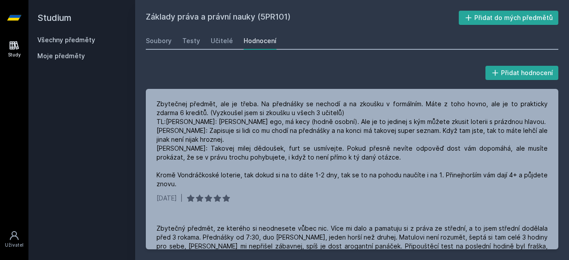  I want to click on a: Study, so click(14, 49).